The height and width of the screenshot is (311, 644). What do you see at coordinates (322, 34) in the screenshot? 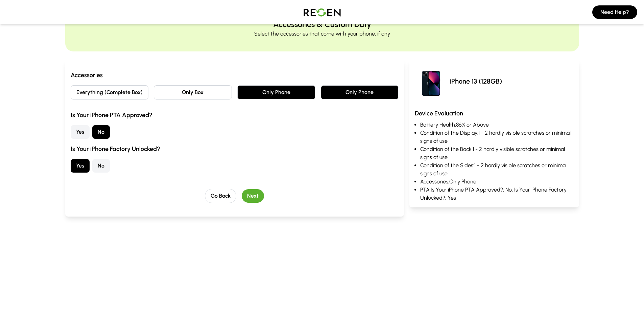
I see `p: Select the accessories that come with your phone, if any` at bounding box center [322, 34].